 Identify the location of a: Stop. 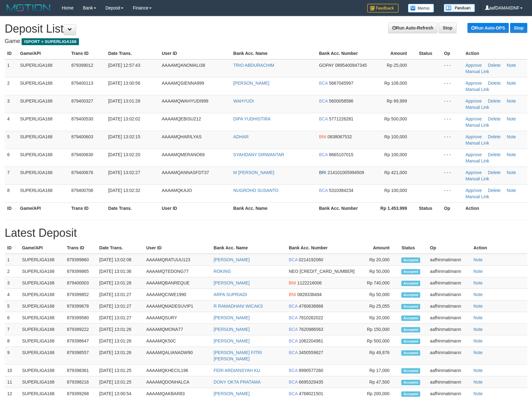
(519, 28).